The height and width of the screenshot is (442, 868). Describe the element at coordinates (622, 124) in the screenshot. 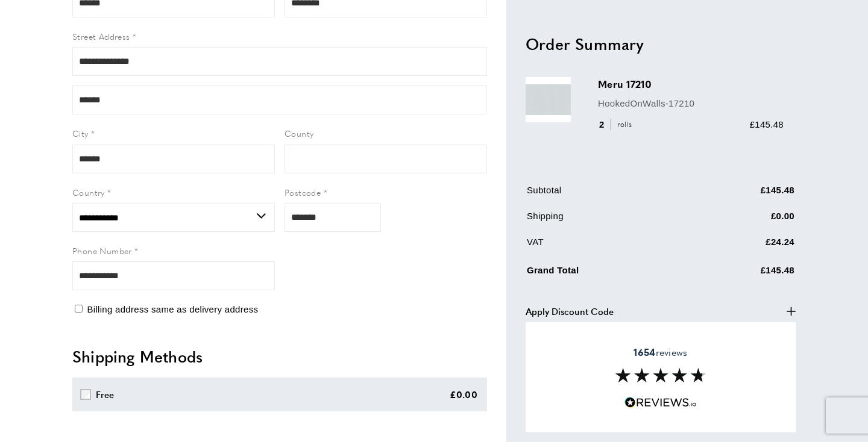

I see `span: rolls` at that location.